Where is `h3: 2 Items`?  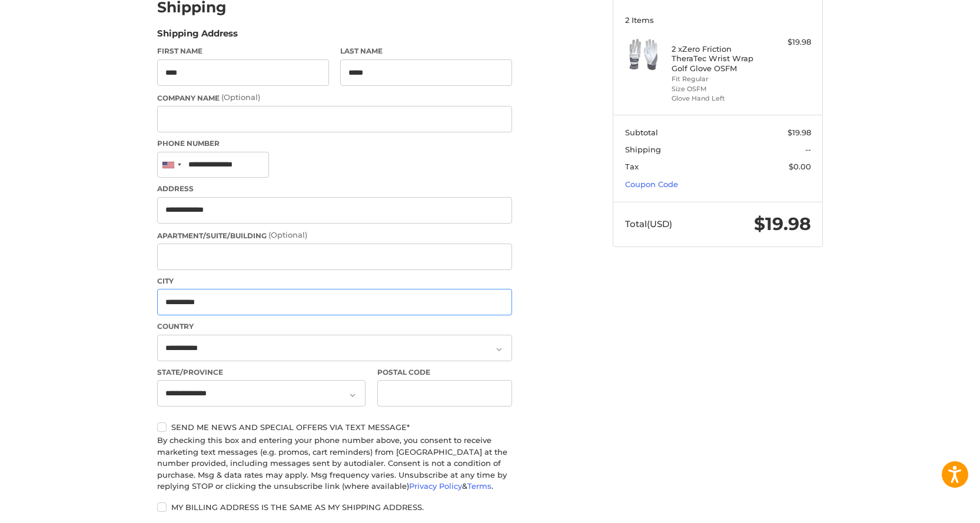
h3: 2 Items is located at coordinates (717, 20).